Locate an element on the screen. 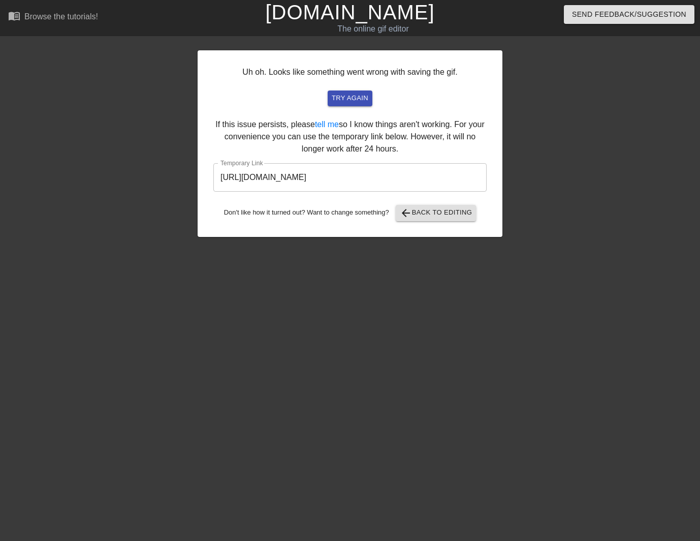 The height and width of the screenshot is (541, 700). span: arrow_back is located at coordinates (406, 213).